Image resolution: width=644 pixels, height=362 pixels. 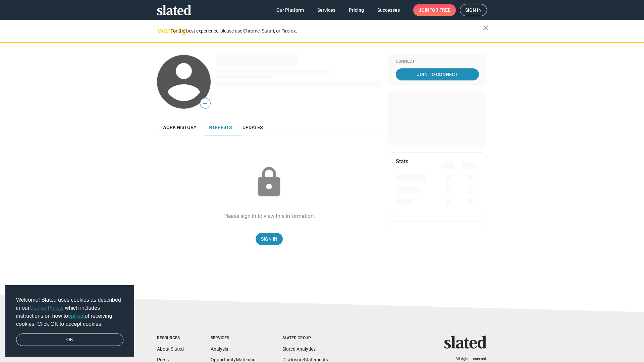 I want to click on span: Services, so click(x=326, y=10).